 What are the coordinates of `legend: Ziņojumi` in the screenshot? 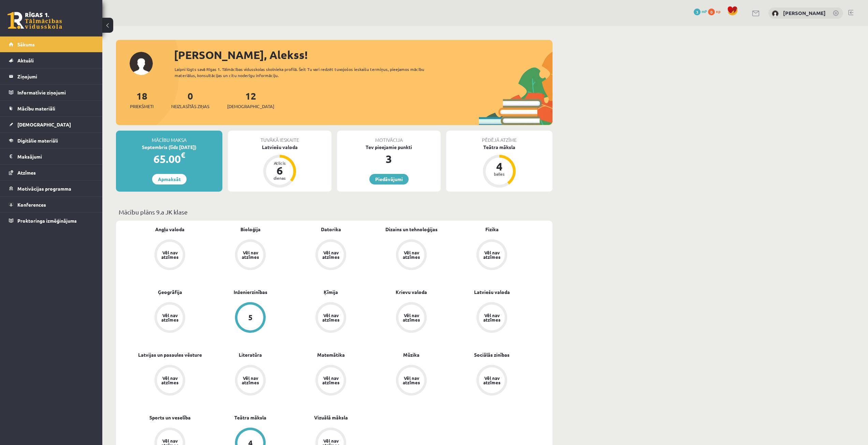 It's located at (56, 76).